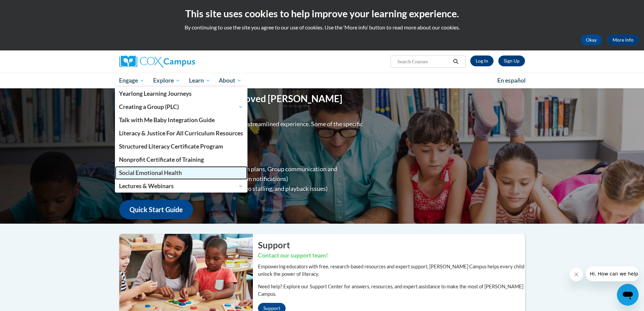 This screenshot has height=311, width=644. What do you see at coordinates (181, 186) in the screenshot?
I see `a: Lectures & Webinars` at bounding box center [181, 186].